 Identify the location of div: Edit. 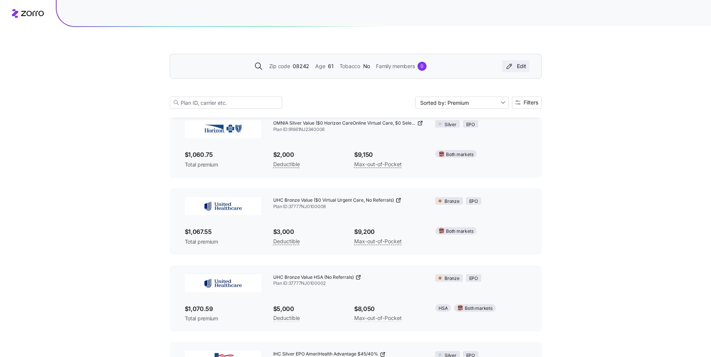
(515, 66).